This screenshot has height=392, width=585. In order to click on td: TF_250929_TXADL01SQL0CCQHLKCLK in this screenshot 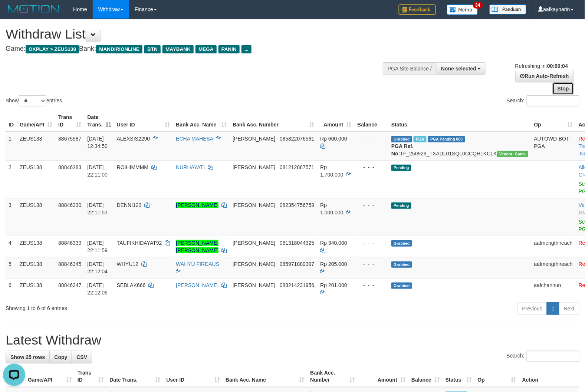, I will do `click(460, 146)`.